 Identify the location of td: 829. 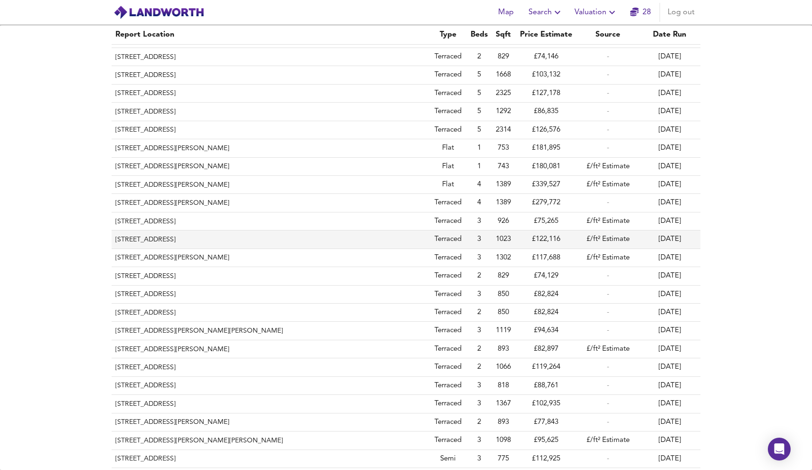
(503, 276).